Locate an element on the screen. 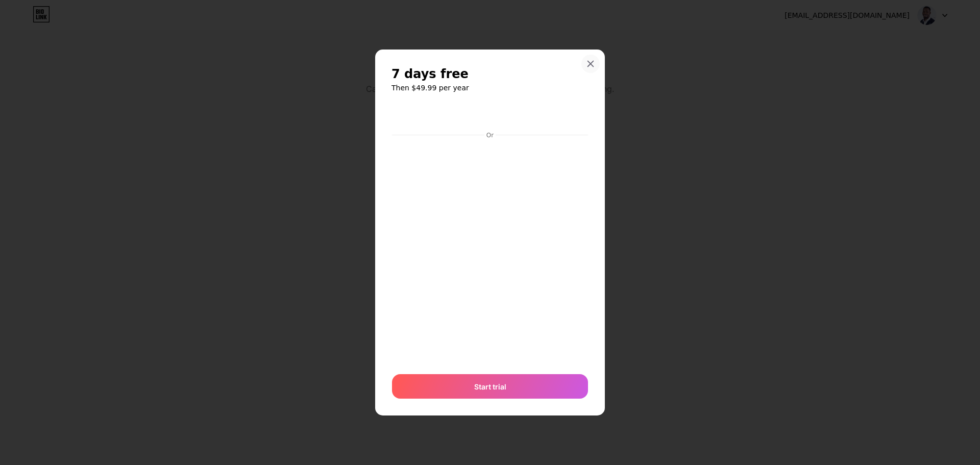 The height and width of the screenshot is (465, 980). h6: Then $49.99 per year is located at coordinates (490, 88).